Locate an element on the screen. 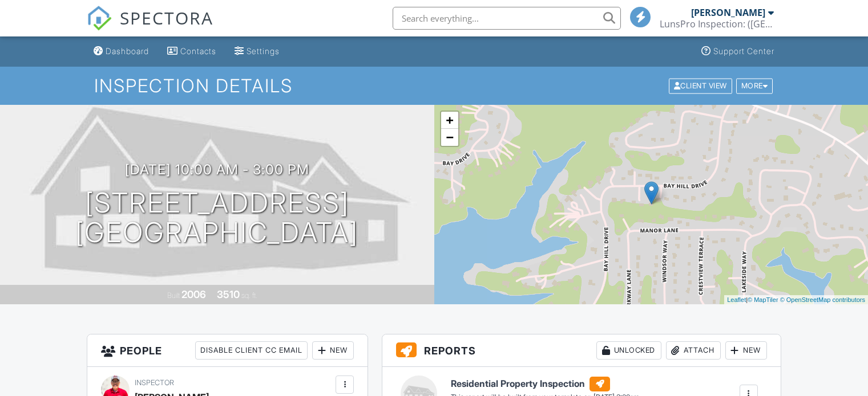 This screenshot has width=868, height=396. a: Settings is located at coordinates (257, 51).